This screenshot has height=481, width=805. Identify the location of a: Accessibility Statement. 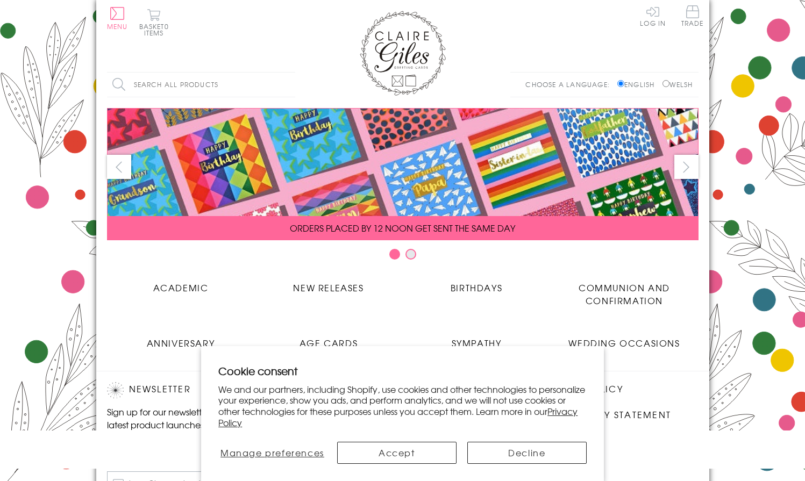
(604, 415).